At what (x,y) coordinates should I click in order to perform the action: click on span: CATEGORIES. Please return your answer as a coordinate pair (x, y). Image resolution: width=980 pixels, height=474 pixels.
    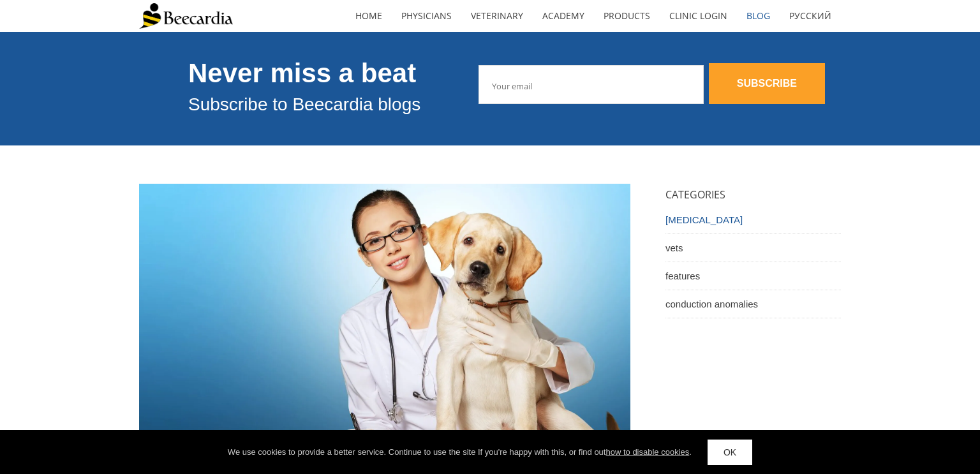
    Looking at the image, I should click on (695, 194).